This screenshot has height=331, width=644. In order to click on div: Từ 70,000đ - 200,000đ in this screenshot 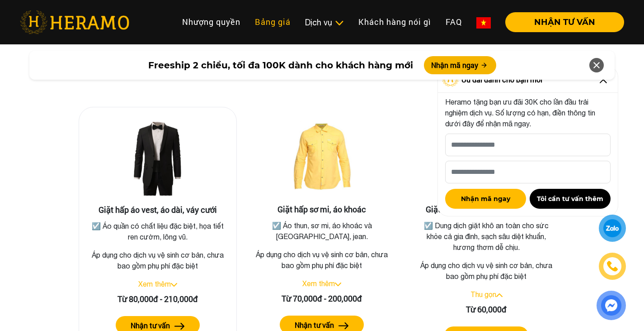, I will do `click(322, 298)`.